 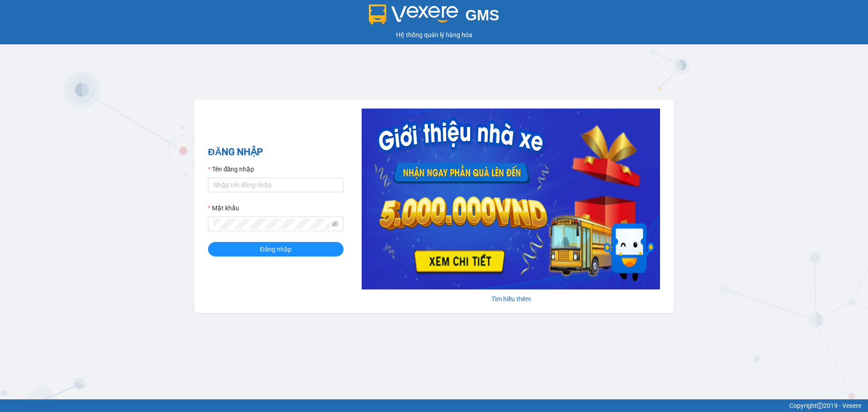 What do you see at coordinates (276, 152) in the screenshot?
I see `h2: ĐĂNG NHẬP` at bounding box center [276, 152].